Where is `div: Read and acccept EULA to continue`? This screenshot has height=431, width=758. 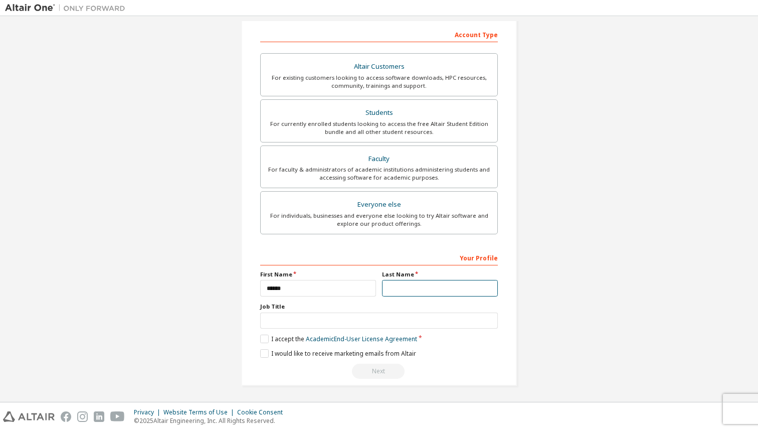 div: Read and acccept EULA to continue is located at coordinates (379, 371).